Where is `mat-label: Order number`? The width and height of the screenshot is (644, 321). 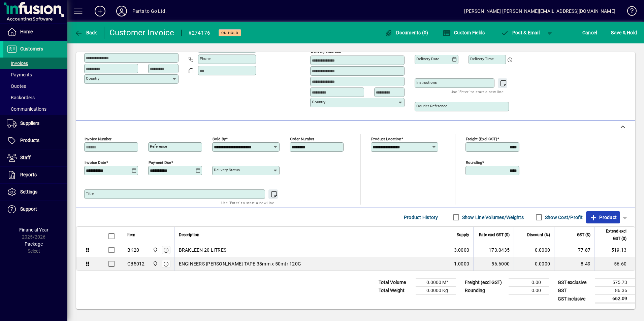
mat-label: Order number is located at coordinates (302, 139).